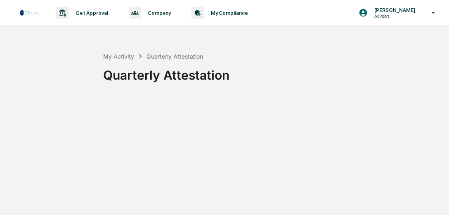 The image size is (449, 215). Describe the element at coordinates (90, 13) in the screenshot. I see `p: Get Approval` at that location.